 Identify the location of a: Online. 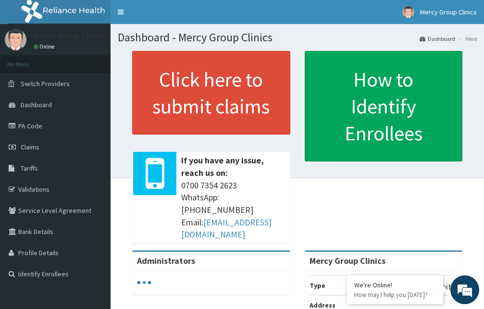
(45, 47).